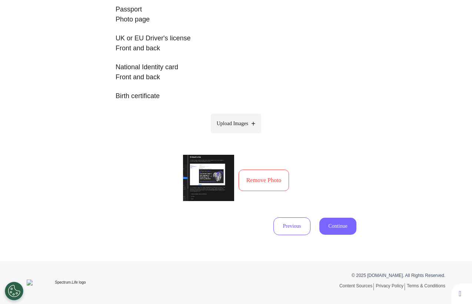  What do you see at coordinates (67, 283) in the screenshot?
I see `img: Spectrum.Life logo` at bounding box center [67, 283].